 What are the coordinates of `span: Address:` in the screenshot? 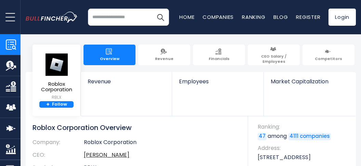 It's located at (303, 148).